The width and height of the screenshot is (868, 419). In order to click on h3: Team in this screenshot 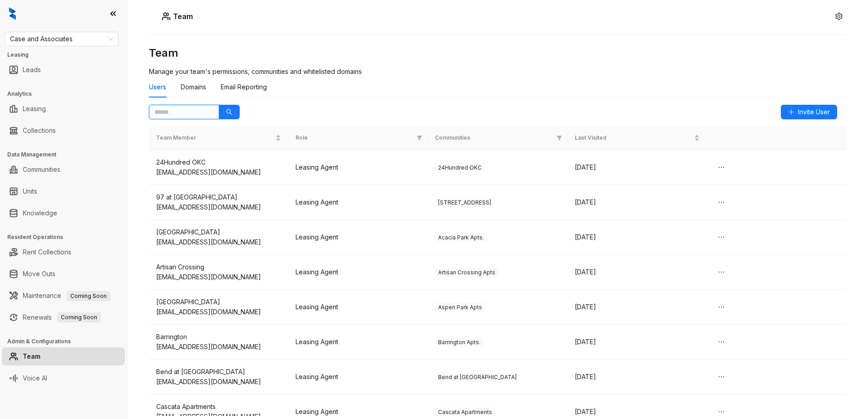, I will do `click(497, 53)`.